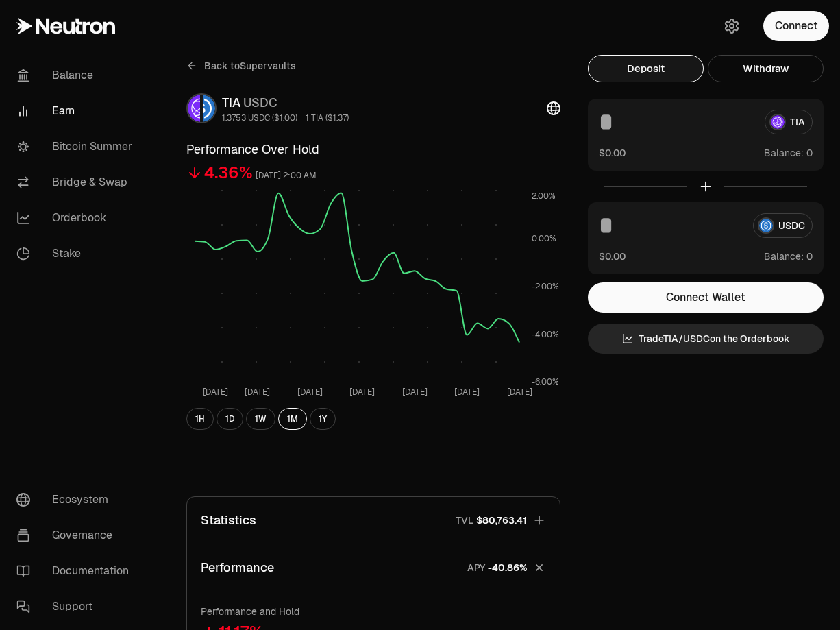 This screenshot has height=630, width=840. Describe the element at coordinates (194, 108) in the screenshot. I see `img: TIA Logo` at that location.